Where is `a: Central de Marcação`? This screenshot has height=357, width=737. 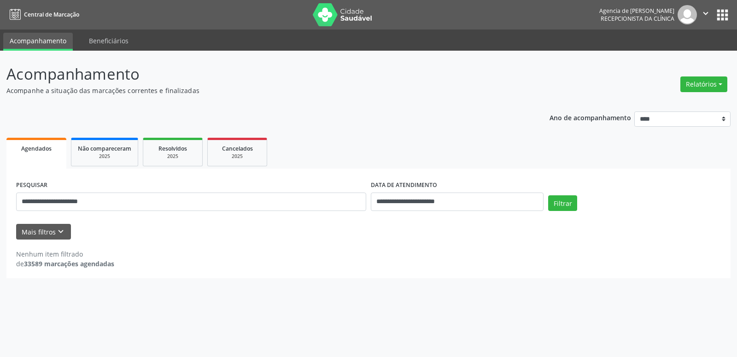
a: Central de Marcação is located at coordinates (43, 14).